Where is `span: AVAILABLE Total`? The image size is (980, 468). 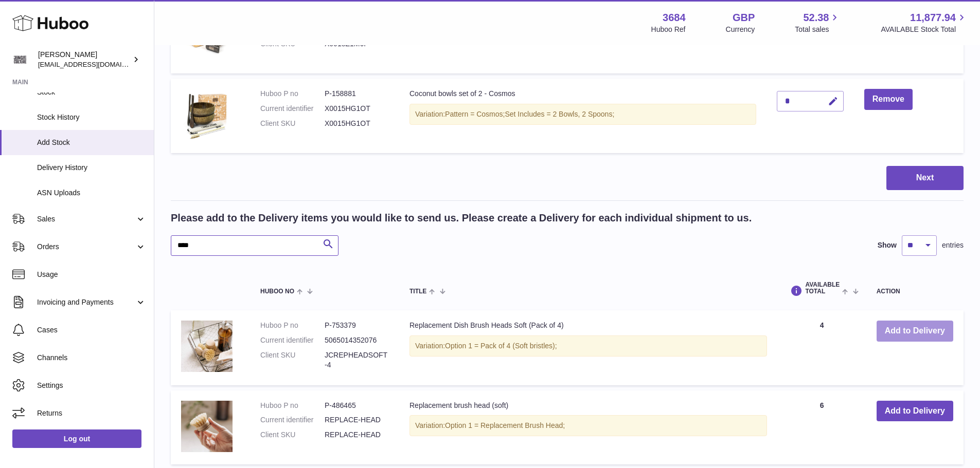 span: AVAILABLE Total is located at coordinates (822, 289).